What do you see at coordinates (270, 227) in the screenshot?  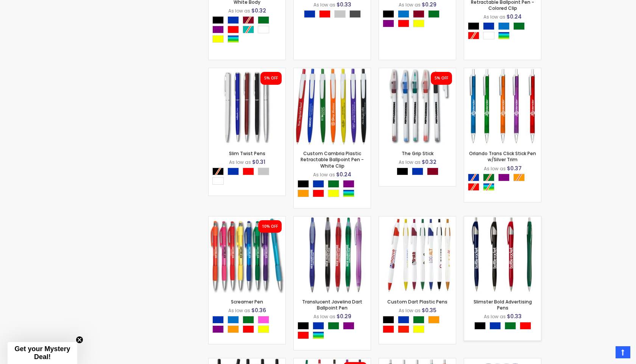 I see `div: 10% OFF` at bounding box center [270, 227].